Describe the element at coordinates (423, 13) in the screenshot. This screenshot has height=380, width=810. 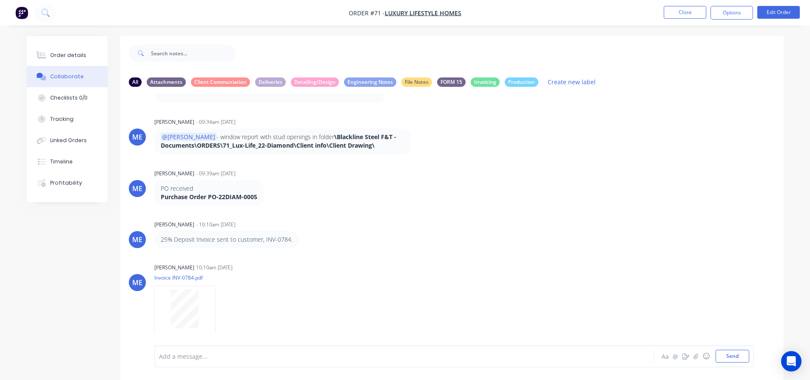
I see `a: Luxury Lifestyle Homes` at that location.